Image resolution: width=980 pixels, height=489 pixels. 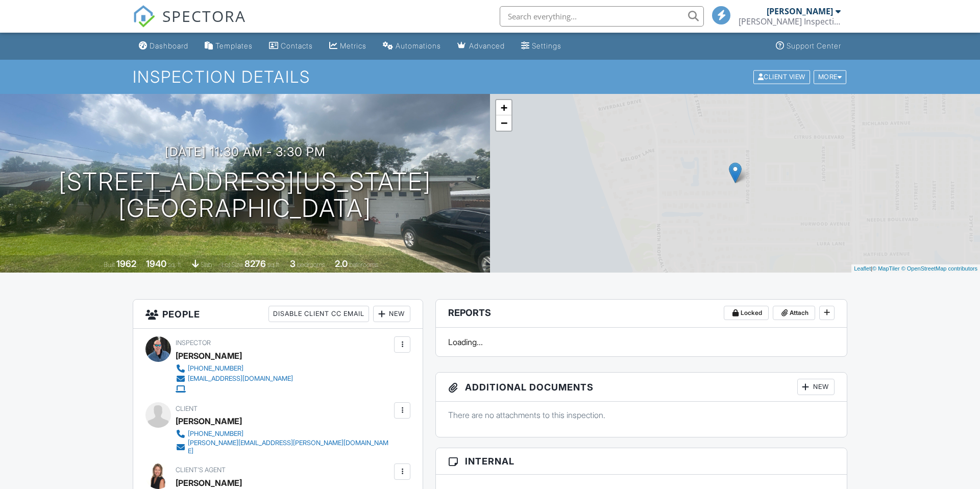 What do you see at coordinates (814, 45) in the screenshot?
I see `div: Support Center` at bounding box center [814, 45].